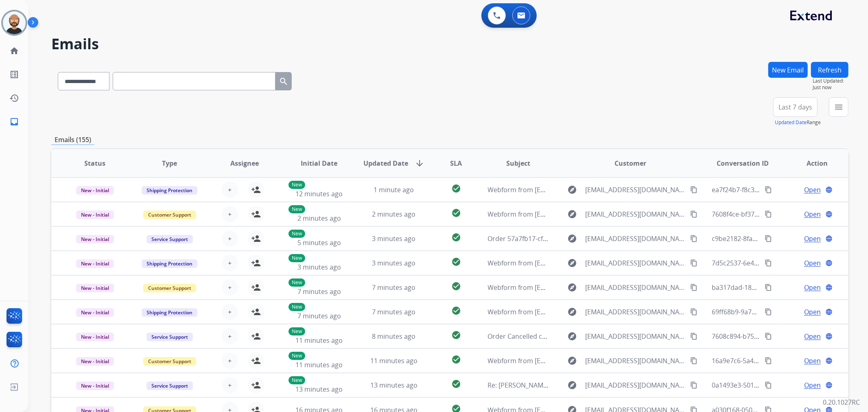 The width and height of the screenshot is (868, 412). I want to click on span: 7608c894-b75e-4cb3-afee-677760b86021, so click(774, 336).